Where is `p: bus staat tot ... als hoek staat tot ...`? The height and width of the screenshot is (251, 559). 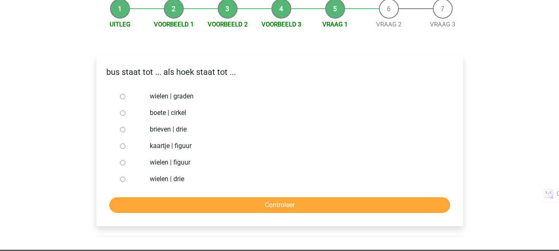
p: bus staat tot ... als hoek staat tot ... is located at coordinates (280, 72).